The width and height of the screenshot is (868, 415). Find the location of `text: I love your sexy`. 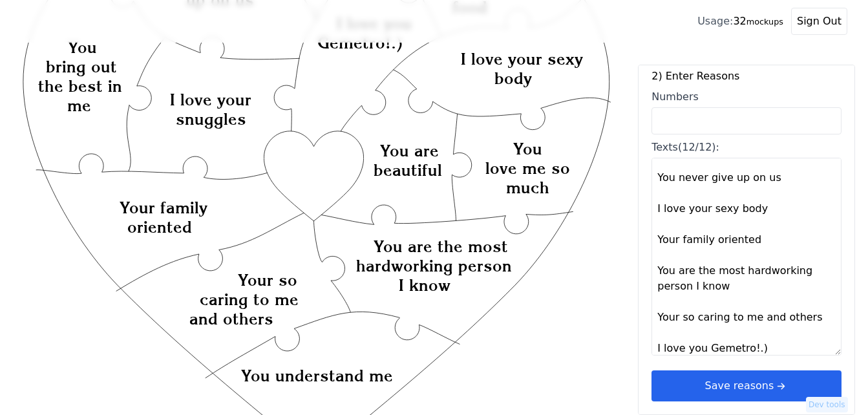

text: I love your sexy is located at coordinates (522, 58).